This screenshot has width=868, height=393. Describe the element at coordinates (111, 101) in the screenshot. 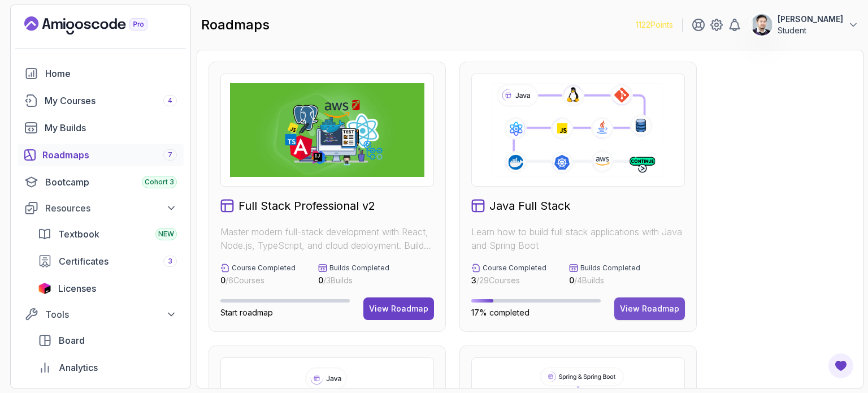

I see `div: My Courses` at that location.